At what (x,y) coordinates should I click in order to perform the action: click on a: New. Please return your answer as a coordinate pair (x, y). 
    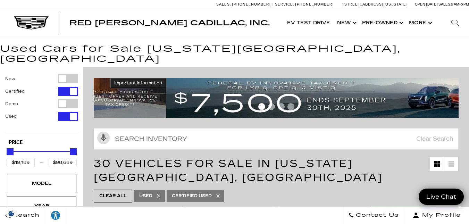
    Looking at the image, I should click on (346, 23).